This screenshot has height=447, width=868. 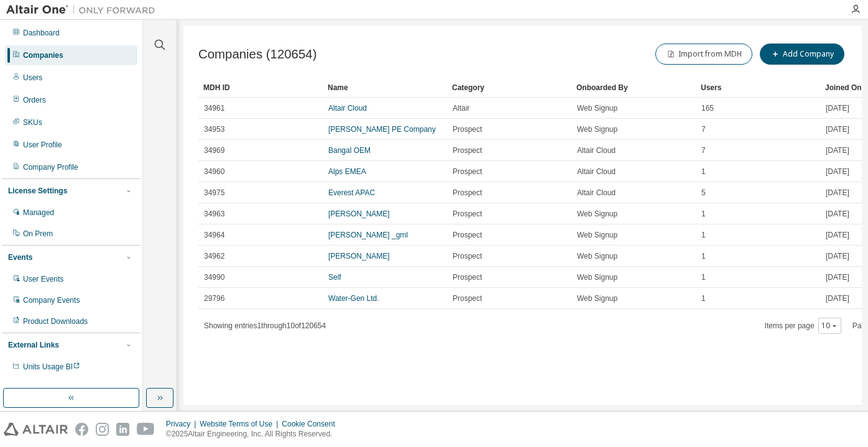 What do you see at coordinates (214, 277) in the screenshot?
I see `span: 34990` at bounding box center [214, 277].